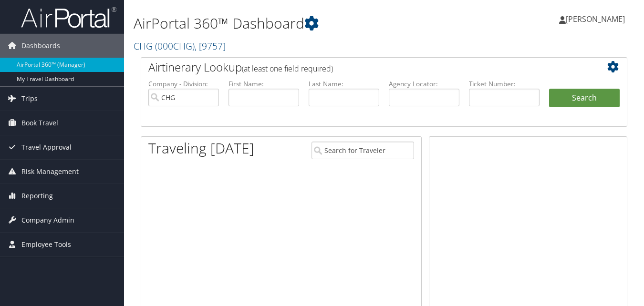 This screenshot has width=644, height=306. I want to click on span: , [ 9757 ], so click(210, 46).